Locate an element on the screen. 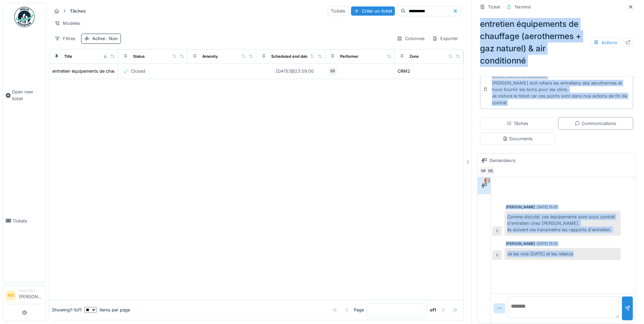  div: 2 is located at coordinates (487, 180).